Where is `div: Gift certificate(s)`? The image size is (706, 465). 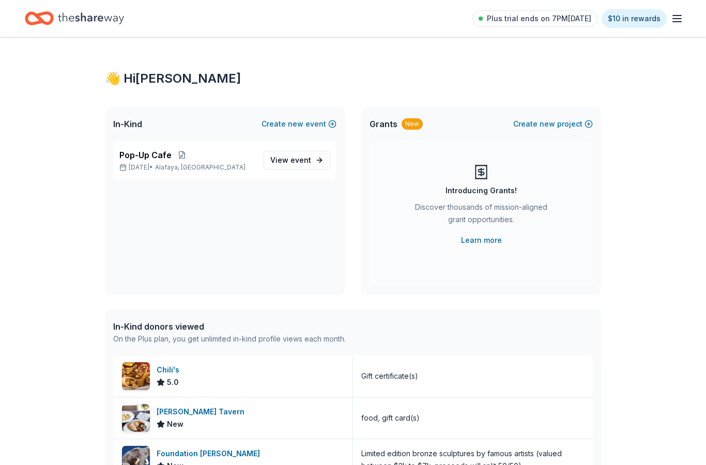 div: Gift certificate(s) is located at coordinates (390, 376).